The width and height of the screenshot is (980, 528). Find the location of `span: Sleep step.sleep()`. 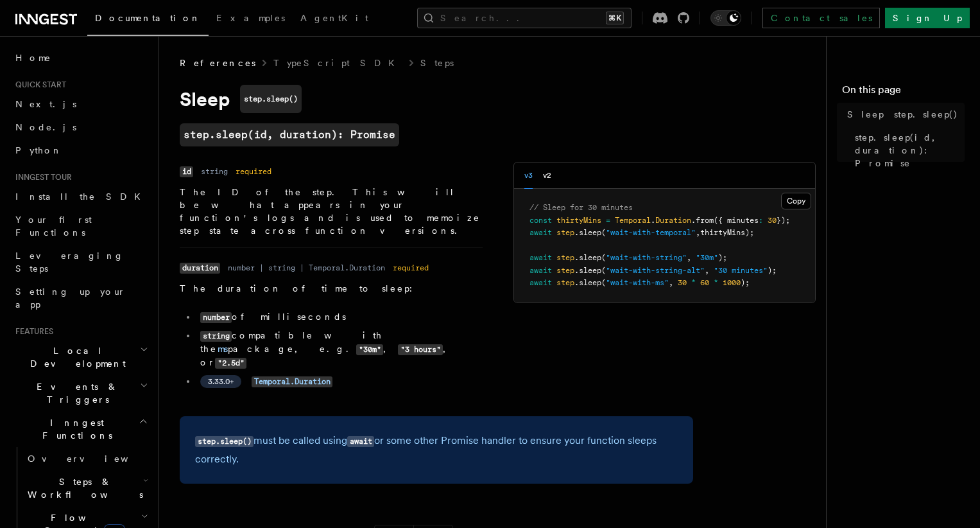

span: Sleep step.sleep() is located at coordinates (902, 115).